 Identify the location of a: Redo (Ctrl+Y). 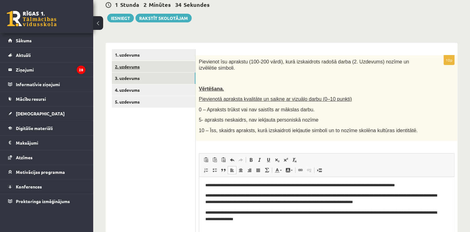
(241, 160).